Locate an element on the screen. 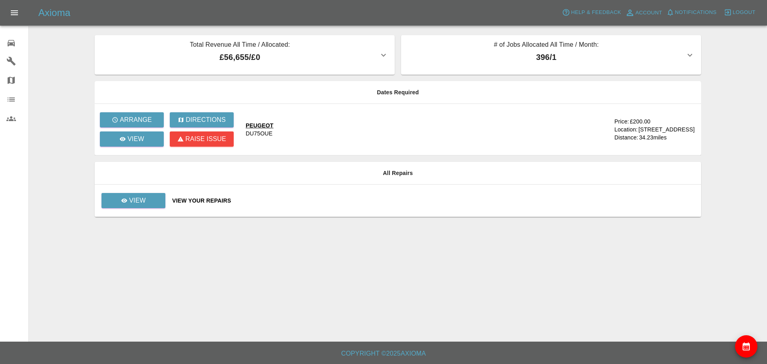 This screenshot has height=364, width=767. div: Distance: is located at coordinates (626, 137).